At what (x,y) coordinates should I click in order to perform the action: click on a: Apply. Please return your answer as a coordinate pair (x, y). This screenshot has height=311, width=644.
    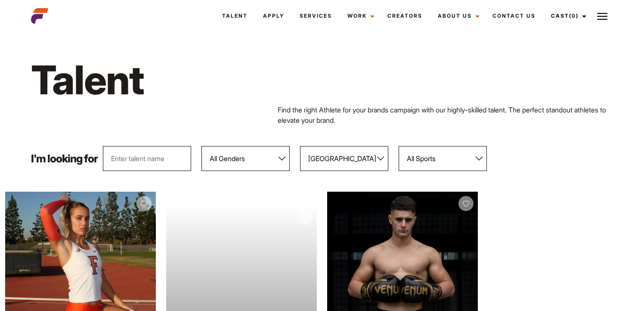
    Looking at the image, I should click on (273, 16).